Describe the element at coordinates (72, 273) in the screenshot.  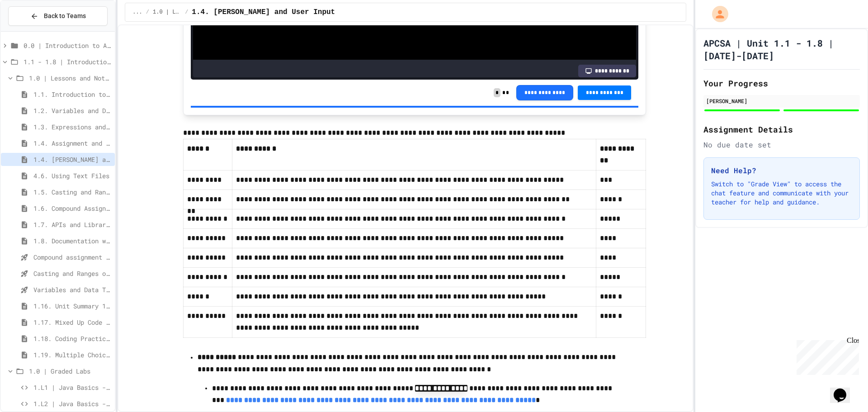
I see `span: Casting and Ranges of variables - Quiz` at that location.